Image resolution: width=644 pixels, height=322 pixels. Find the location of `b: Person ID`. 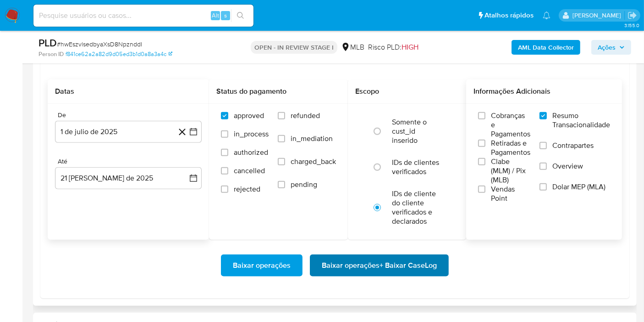

b: Person ID is located at coordinates (51, 54).